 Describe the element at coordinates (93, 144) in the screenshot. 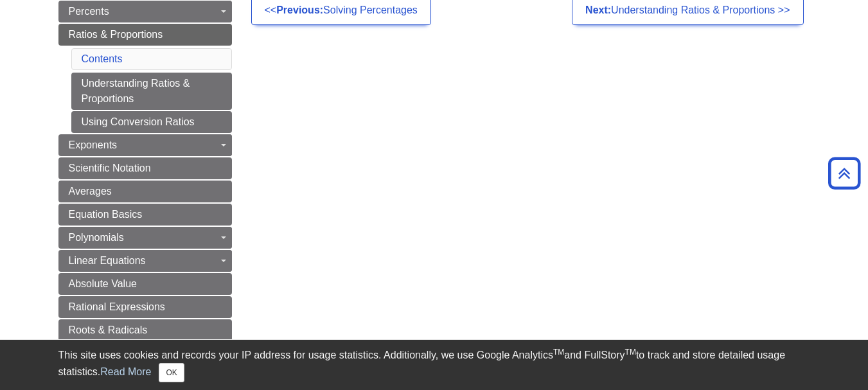

I see `span: Exponents` at that location.